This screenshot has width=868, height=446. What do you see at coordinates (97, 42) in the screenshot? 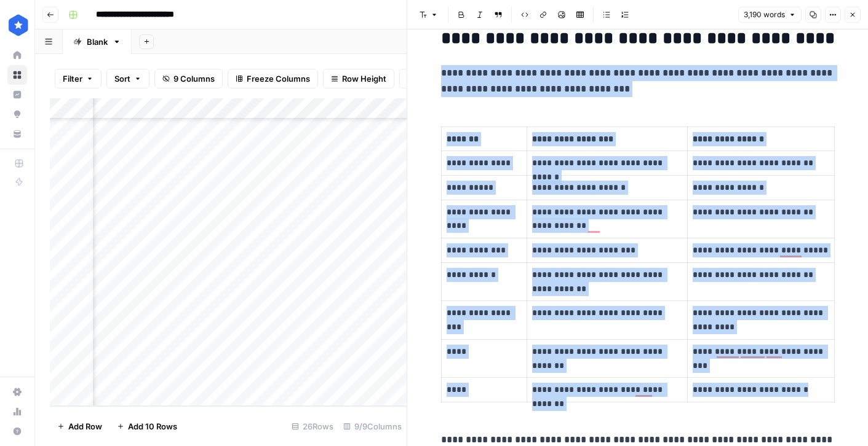
I see `a: Blank` at bounding box center [97, 42].